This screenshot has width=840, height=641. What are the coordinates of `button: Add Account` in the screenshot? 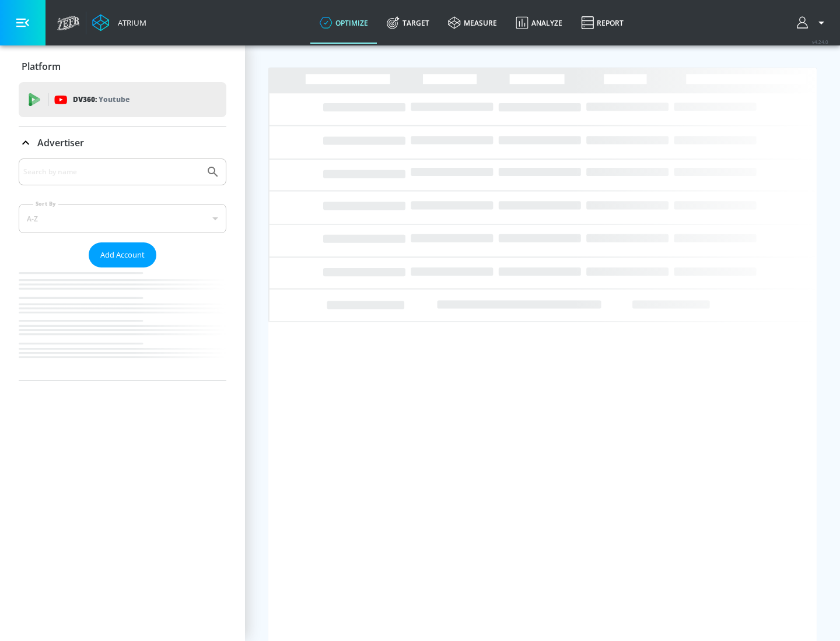 It's located at (122, 254).